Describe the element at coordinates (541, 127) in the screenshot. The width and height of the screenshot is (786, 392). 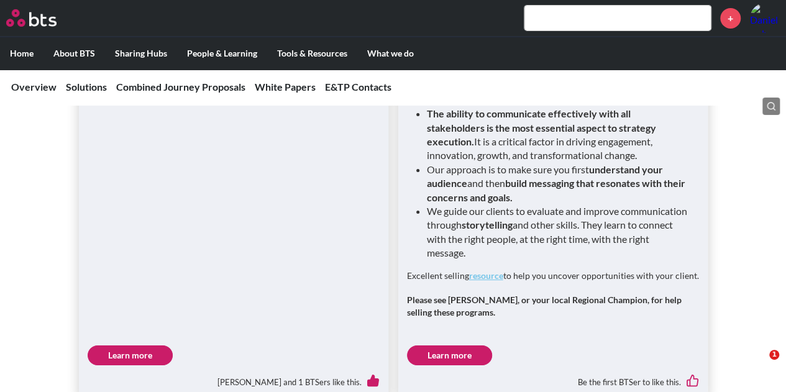
I see `strong: The ability to communicate effectively with all stakeholders is the most essential aspect to stra...` at that location.